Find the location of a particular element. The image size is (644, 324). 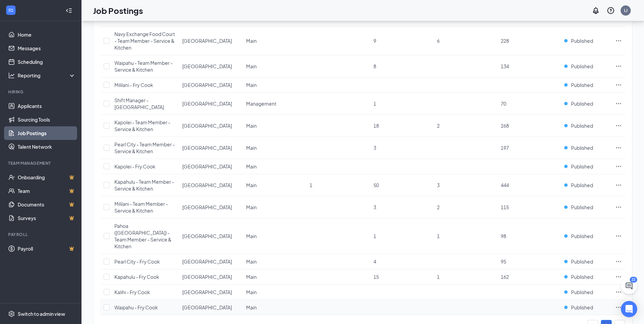

span: Kapolei - Fry Cook is located at coordinates (135, 166).